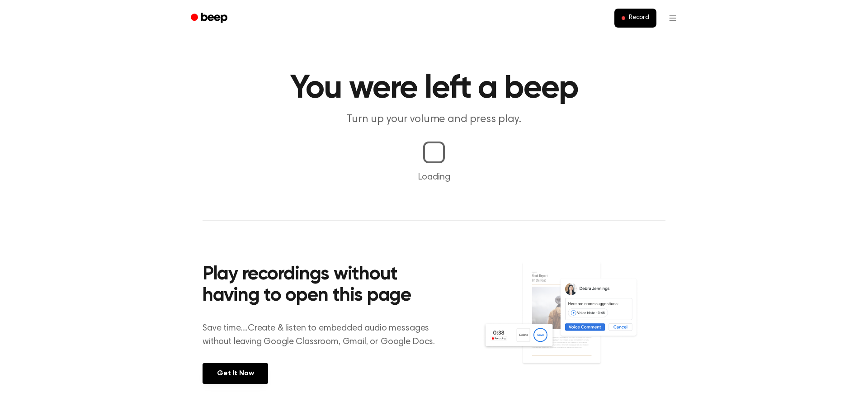 The height and width of the screenshot is (397, 868). I want to click on span: Record, so click(639, 19).